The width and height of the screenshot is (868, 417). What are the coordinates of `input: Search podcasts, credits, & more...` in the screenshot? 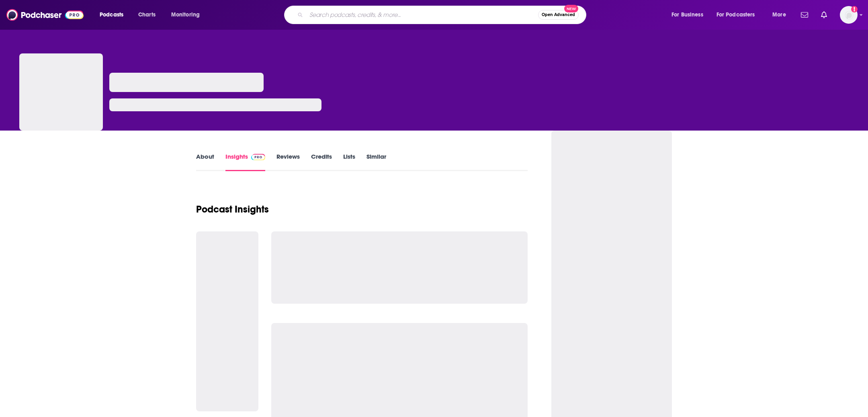 It's located at (422, 15).